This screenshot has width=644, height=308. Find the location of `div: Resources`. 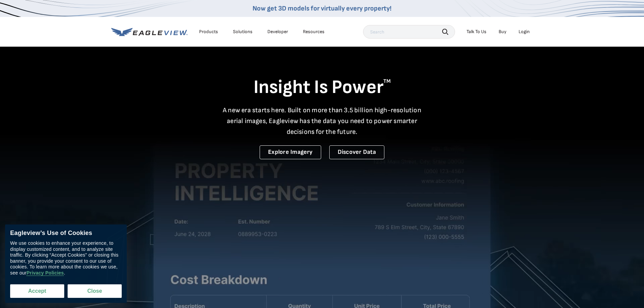

div: Resources is located at coordinates (314, 32).